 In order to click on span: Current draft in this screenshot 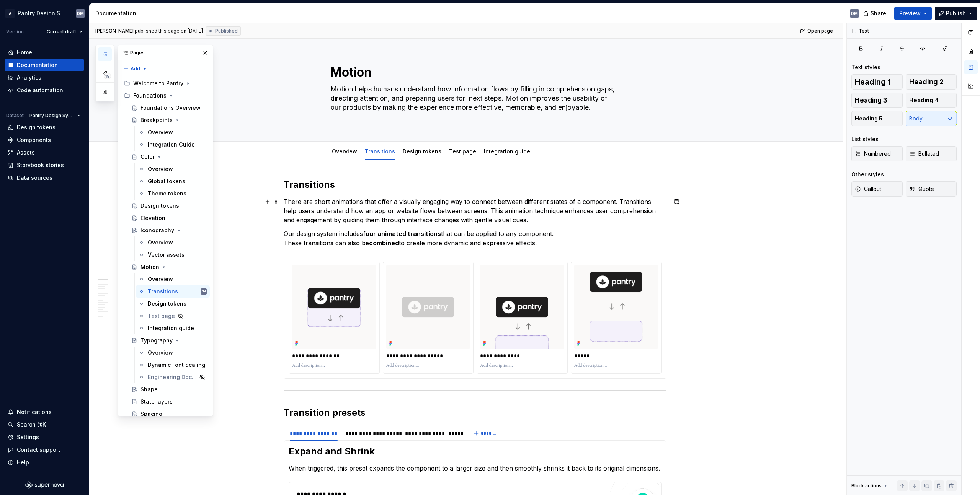, I will do `click(61, 32)`.